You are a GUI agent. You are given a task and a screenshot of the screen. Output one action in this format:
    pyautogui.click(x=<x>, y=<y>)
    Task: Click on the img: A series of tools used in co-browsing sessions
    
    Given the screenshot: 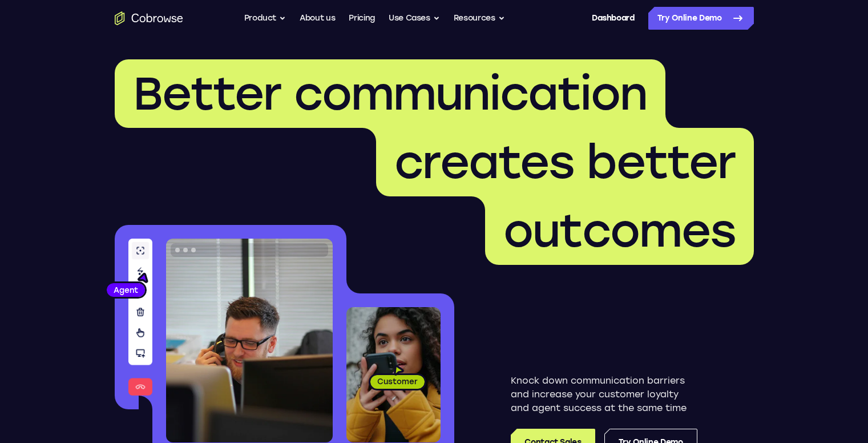 What is the action you would take?
    pyautogui.click(x=140, y=317)
    